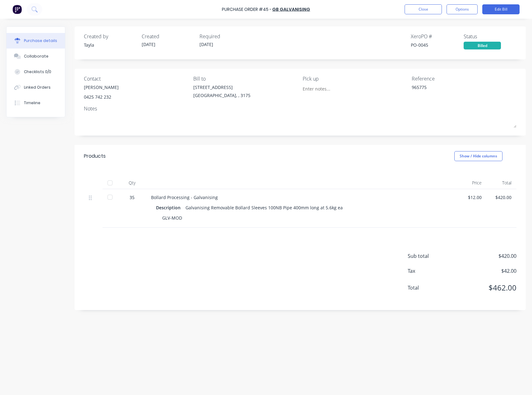  I want to click on span: $420.00, so click(485, 256).